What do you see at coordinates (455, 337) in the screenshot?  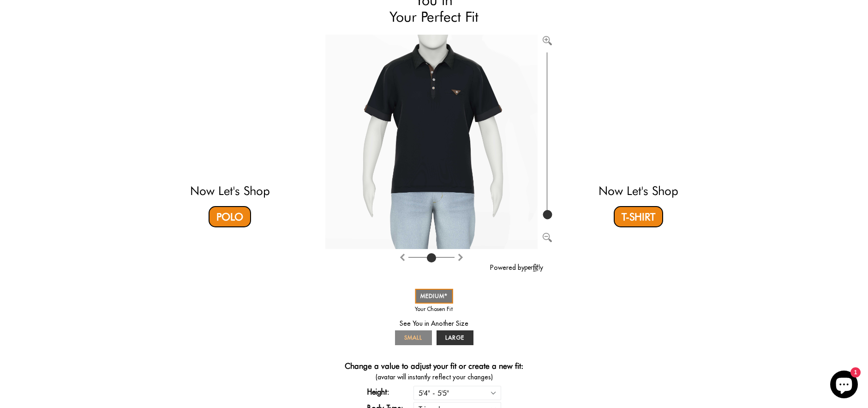 I see `a: LARGE` at bounding box center [455, 337].